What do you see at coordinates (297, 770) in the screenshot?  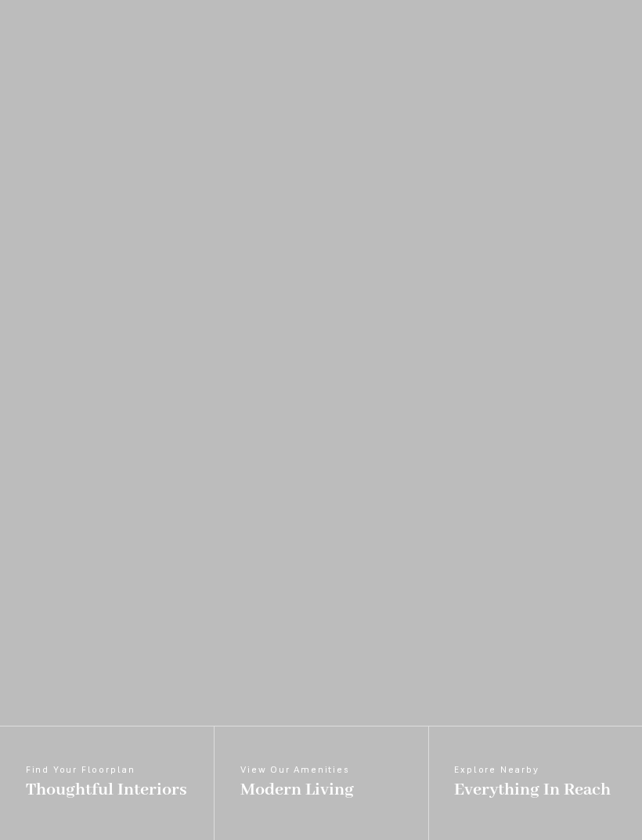 I see `span: View Our Amenities` at bounding box center [297, 770].